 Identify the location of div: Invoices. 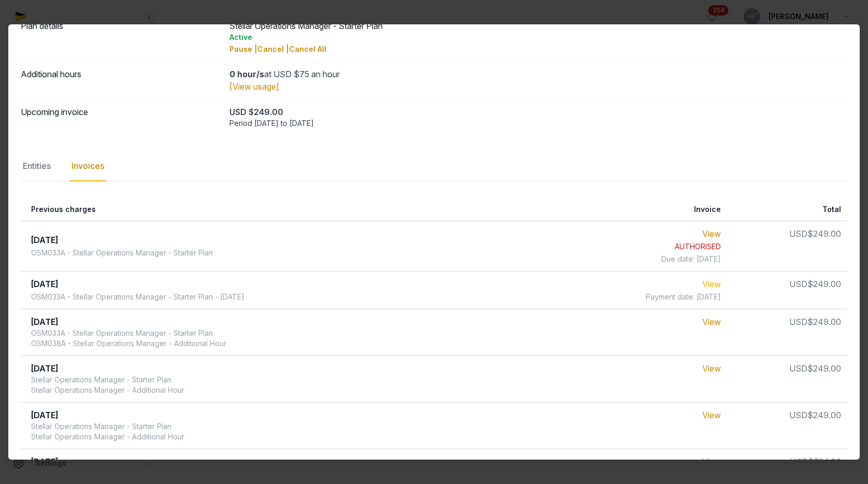
(87, 166).